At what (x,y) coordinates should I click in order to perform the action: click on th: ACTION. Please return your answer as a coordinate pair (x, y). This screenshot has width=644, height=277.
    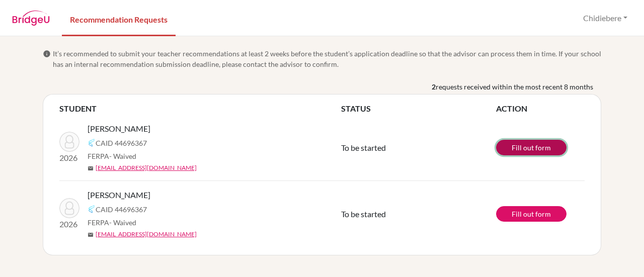
    Looking at the image, I should click on (540, 109).